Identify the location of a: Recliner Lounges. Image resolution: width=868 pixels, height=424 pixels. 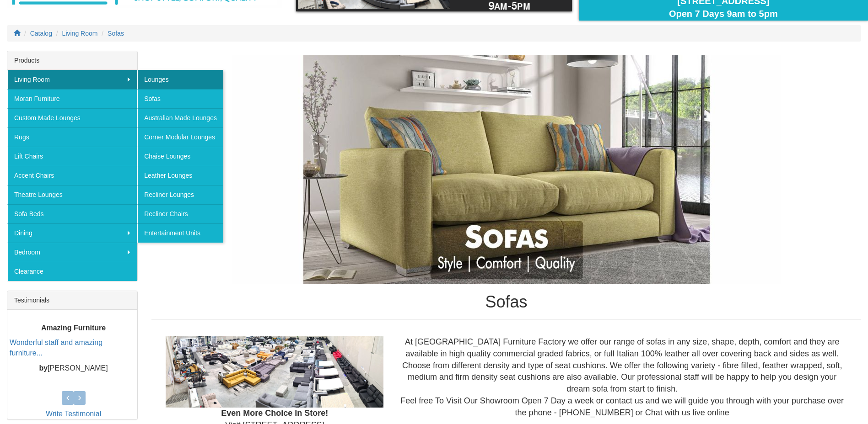
(180, 195).